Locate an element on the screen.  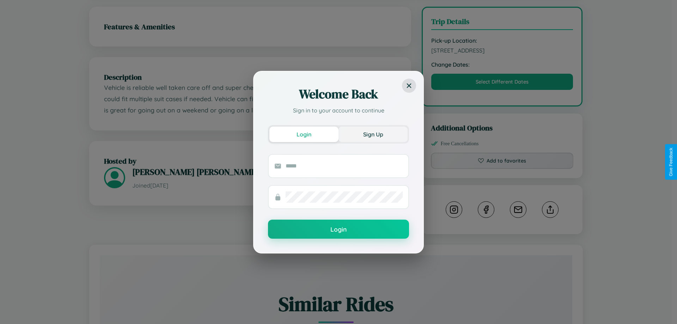
div: Give Feedback is located at coordinates (671, 162).